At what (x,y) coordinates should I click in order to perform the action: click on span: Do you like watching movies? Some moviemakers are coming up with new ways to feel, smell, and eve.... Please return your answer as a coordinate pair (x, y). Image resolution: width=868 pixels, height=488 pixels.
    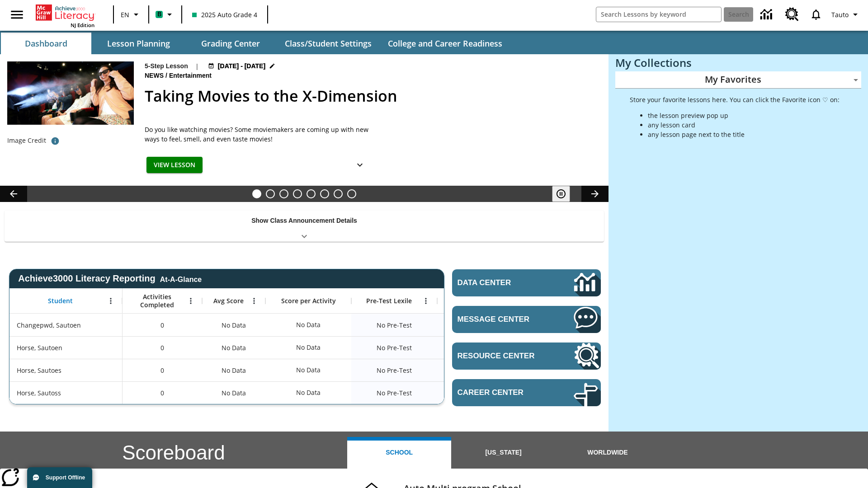
    Looking at the image, I should click on (258, 134).